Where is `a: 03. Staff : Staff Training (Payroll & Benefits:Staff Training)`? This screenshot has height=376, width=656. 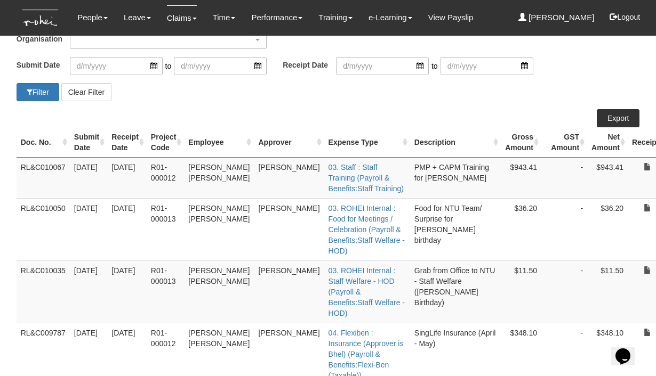 a: 03. Staff : Staff Training (Payroll & Benefits:Staff Training) is located at coordinates (366, 178).